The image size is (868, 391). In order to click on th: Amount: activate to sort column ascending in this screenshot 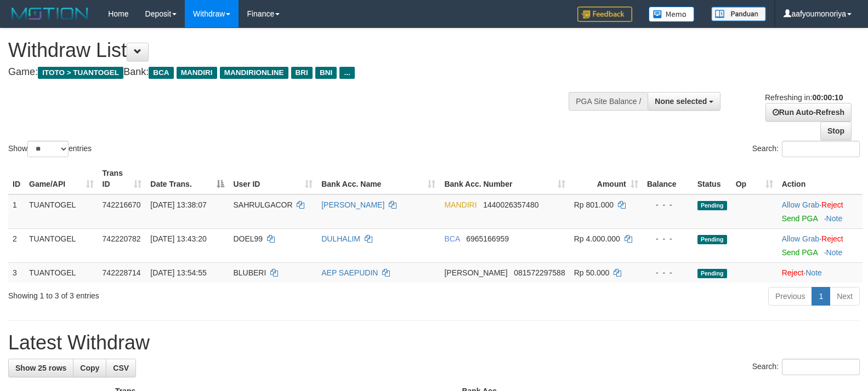, I will do `click(606, 179)`.